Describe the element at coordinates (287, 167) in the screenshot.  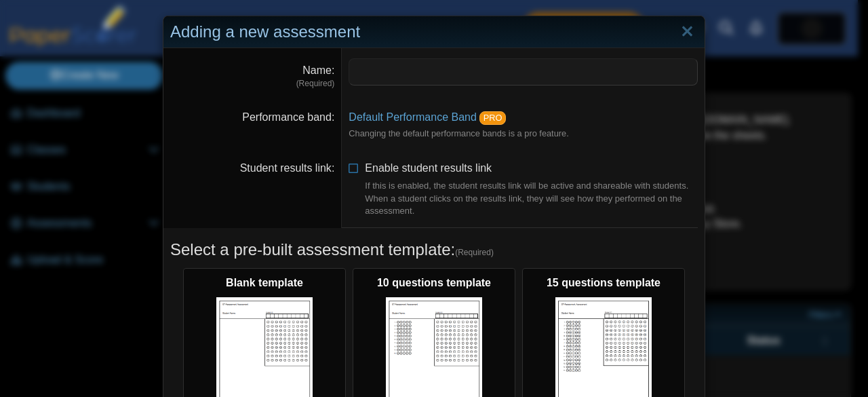
I see `label: Student results link` at that location.